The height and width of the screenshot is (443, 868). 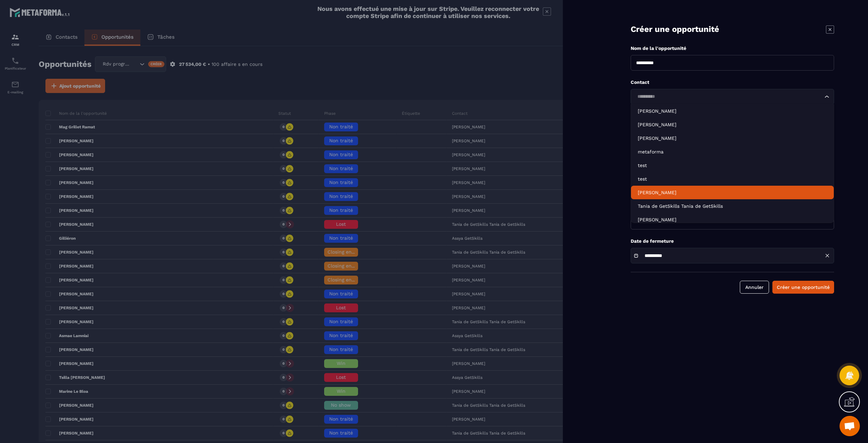 I want to click on p: Assya BELAOUD, so click(x=733, y=192).